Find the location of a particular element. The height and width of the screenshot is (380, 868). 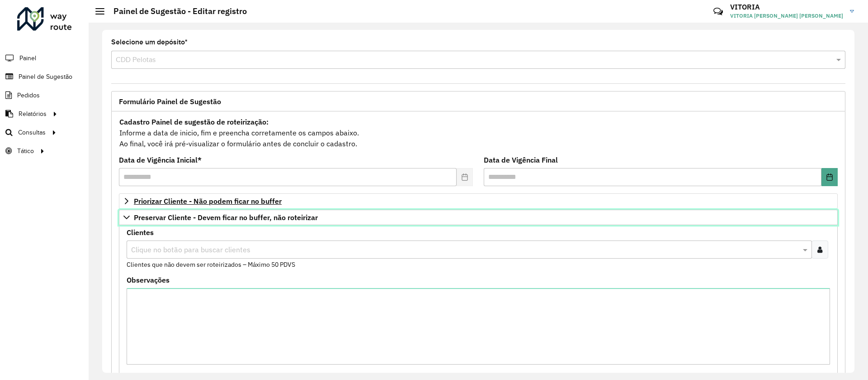

div: Informe a data de inicio, fim e preencha corretamente os campos abaixo. Ao final, você irá pré-vi... is located at coordinates (479, 133).